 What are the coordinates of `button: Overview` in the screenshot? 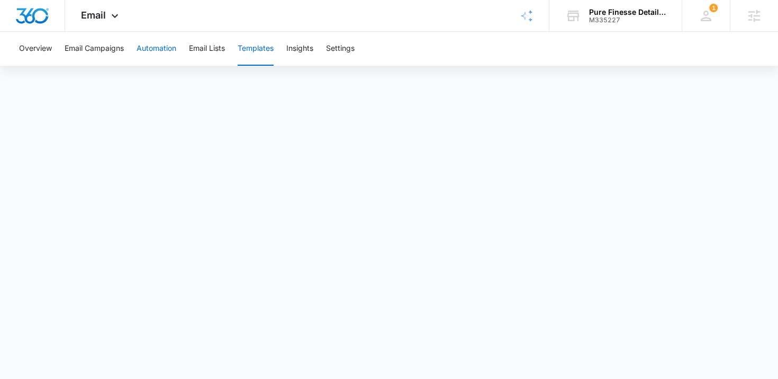 It's located at (35, 49).